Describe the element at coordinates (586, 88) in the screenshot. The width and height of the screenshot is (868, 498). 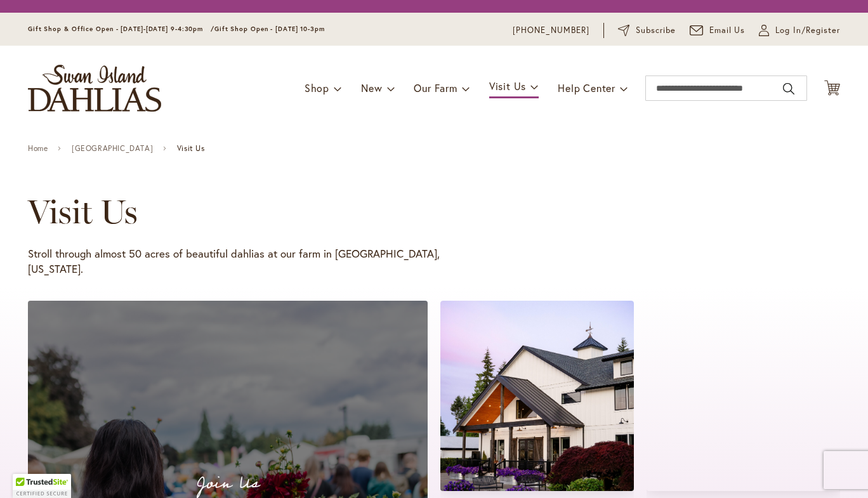
I see `span: Help Center` at that location.